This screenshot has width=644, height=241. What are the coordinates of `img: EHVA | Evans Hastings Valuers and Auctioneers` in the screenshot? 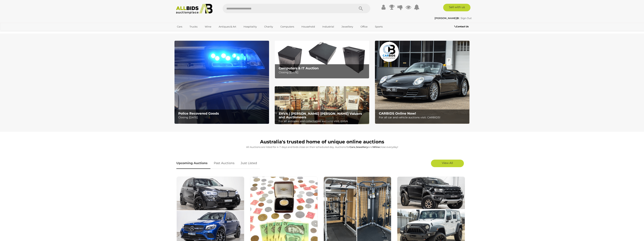 It's located at (322, 105).